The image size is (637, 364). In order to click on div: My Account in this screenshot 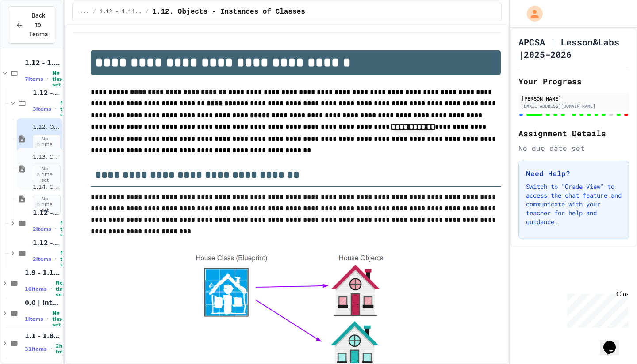, I will do `click(531, 14)`.